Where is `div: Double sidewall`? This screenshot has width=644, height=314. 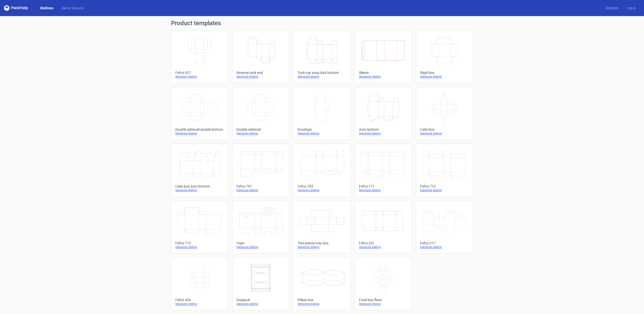
div: Double sidewall is located at coordinates (260, 129).